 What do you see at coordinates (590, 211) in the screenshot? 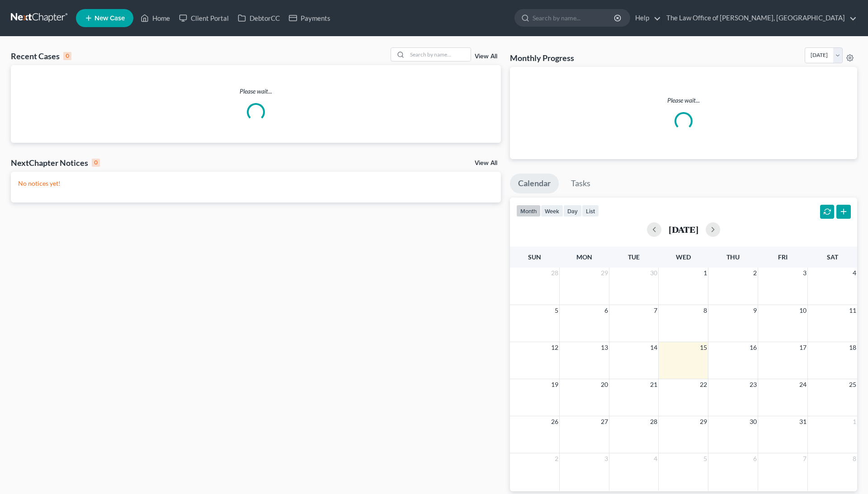
I see `button: list` at bounding box center [590, 211].